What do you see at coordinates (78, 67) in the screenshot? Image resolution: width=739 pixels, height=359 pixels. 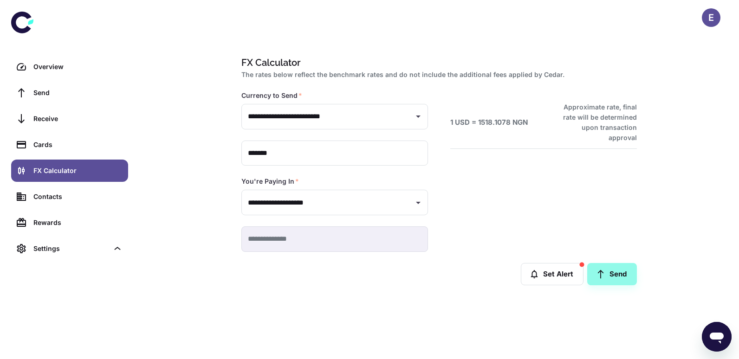 I see `div: Overview` at bounding box center [78, 67].